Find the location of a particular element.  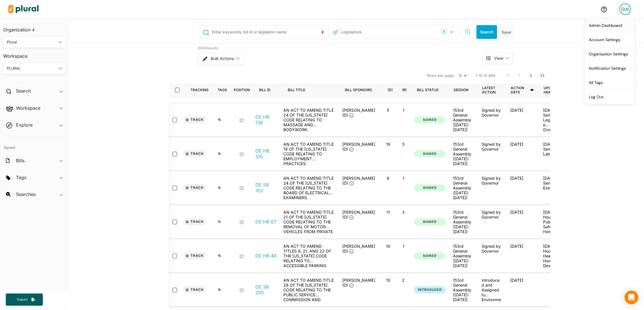

a: DE SB 102 is located at coordinates (266, 188).